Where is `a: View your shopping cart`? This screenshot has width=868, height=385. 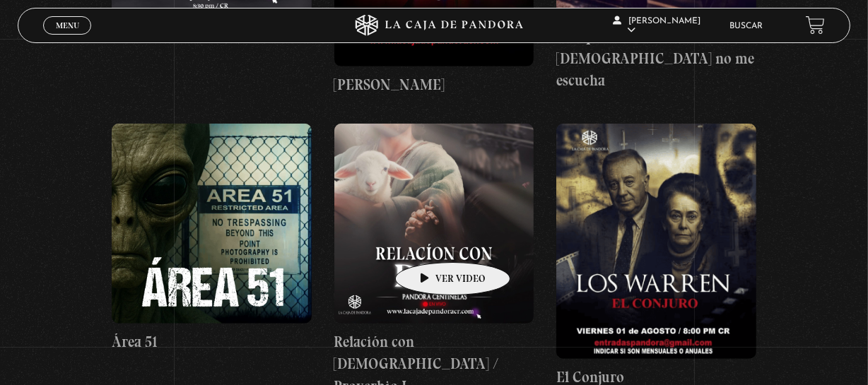
a: View your shopping cart is located at coordinates (815, 24).